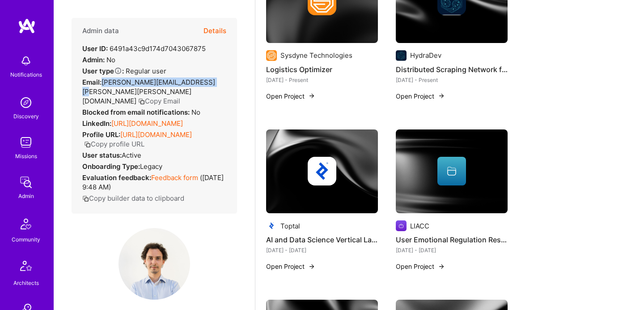 The image size is (644, 310). What do you see at coordinates (26, 103) in the screenshot?
I see `img: discovery` at bounding box center [26, 103].